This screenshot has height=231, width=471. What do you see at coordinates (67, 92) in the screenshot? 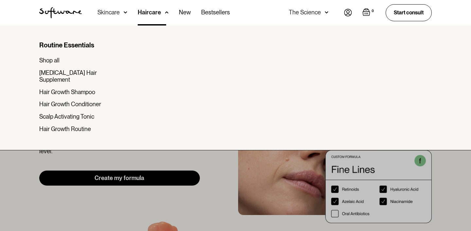
I see `div: Hair Growth Shampoo` at bounding box center [67, 92].